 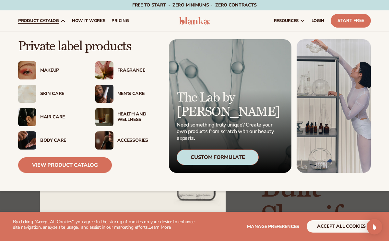 What do you see at coordinates (61, 70) in the screenshot?
I see `div: Makeup` at bounding box center [61, 70].